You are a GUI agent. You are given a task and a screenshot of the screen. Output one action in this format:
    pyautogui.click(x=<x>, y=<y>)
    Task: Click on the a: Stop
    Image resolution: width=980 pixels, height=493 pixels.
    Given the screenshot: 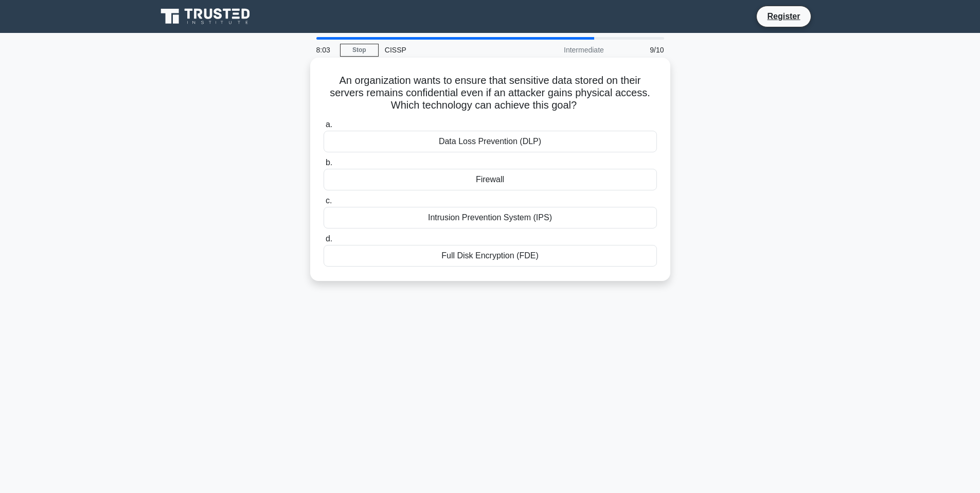 What is the action you would take?
    pyautogui.click(x=359, y=50)
    